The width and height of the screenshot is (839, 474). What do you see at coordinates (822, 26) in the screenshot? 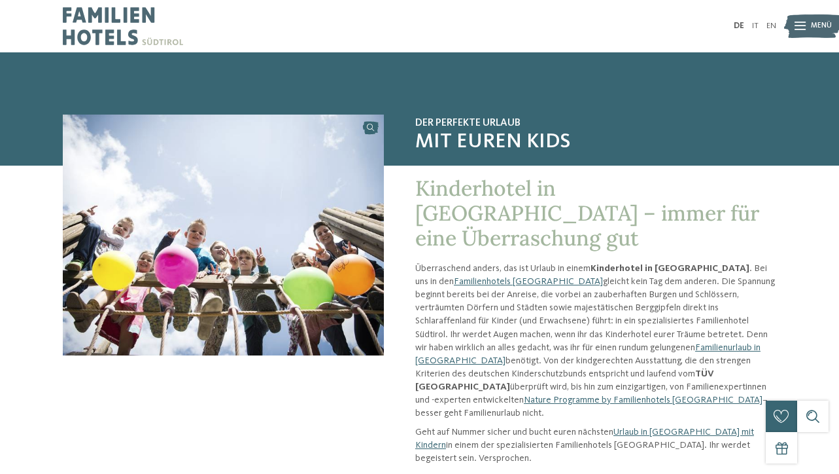
I see `span: Menü` at bounding box center [822, 26].